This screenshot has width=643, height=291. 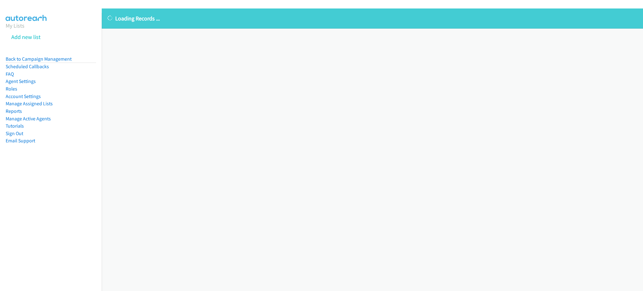 I want to click on a: Roles, so click(x=11, y=89).